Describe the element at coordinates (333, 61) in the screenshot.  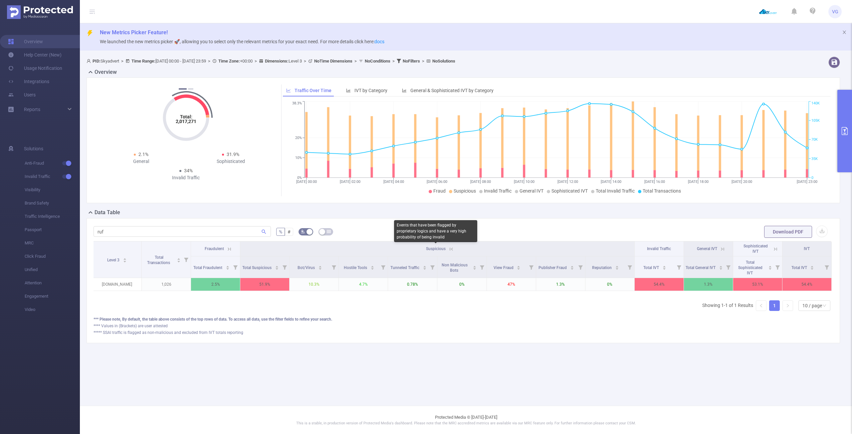
I see `b: No Time Dimensions` at that location.